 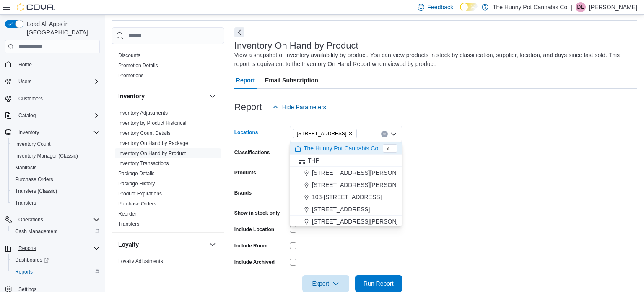 I want to click on span: Promotion Details, so click(x=138, y=65).